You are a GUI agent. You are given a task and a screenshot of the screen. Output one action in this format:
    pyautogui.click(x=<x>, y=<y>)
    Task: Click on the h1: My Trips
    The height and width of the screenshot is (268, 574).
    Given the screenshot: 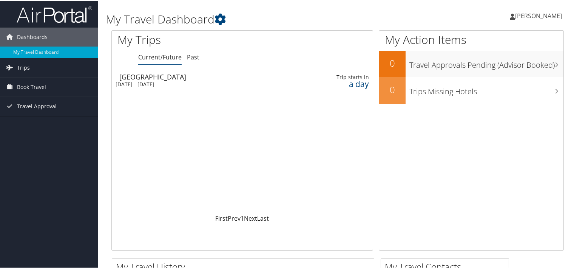 What is the action you would take?
    pyautogui.click(x=188, y=39)
    